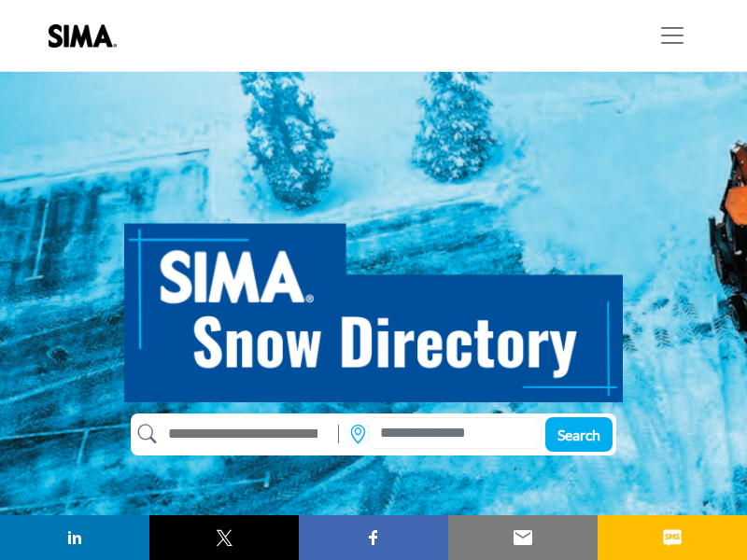  Describe the element at coordinates (373, 537) in the screenshot. I see `img: facebook sharing button` at that location.